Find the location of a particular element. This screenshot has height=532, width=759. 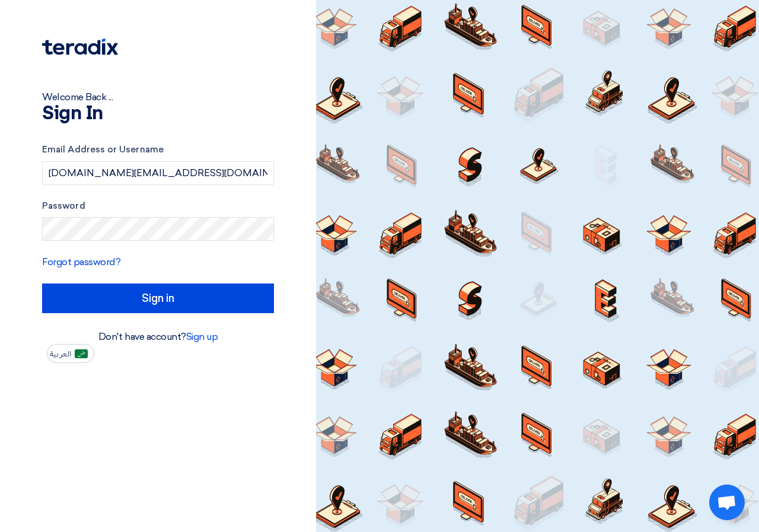

a: Forgot password? is located at coordinates (81, 261).